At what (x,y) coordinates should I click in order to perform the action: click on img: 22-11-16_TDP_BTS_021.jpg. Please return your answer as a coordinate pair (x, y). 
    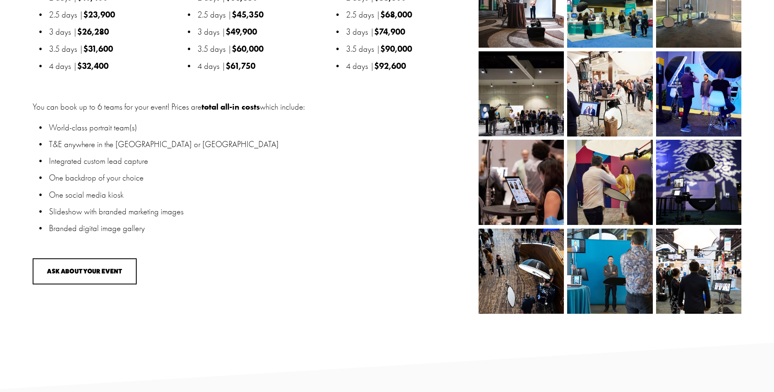
    Looking at the image, I should click on (610, 94).